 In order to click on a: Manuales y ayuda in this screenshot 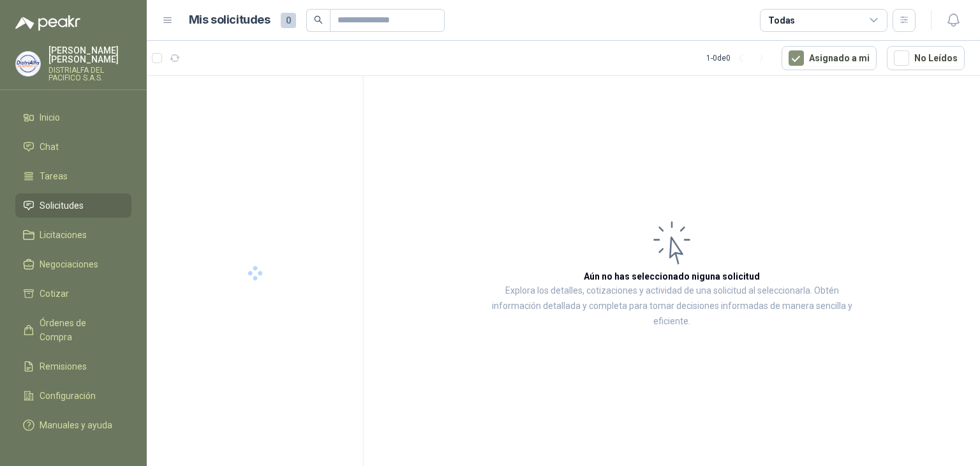, I will do `click(73, 425)`.